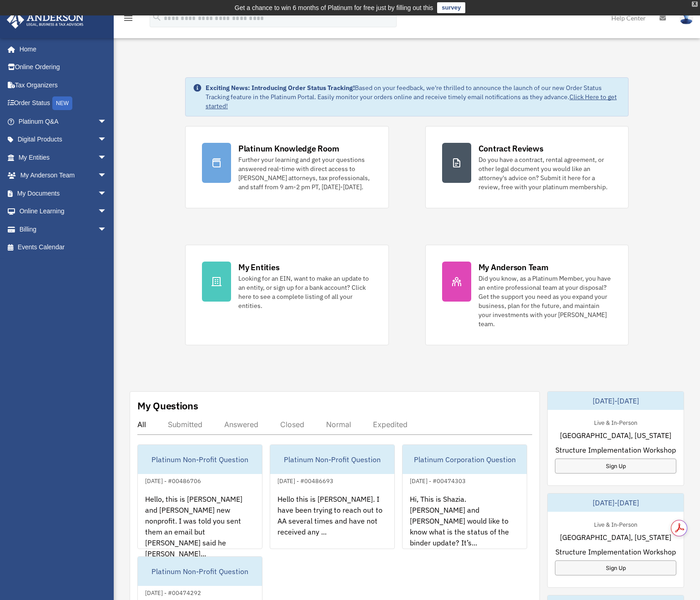 This screenshot has height=600, width=700. What do you see at coordinates (129, 20) in the screenshot?
I see `a: menu` at bounding box center [129, 20].